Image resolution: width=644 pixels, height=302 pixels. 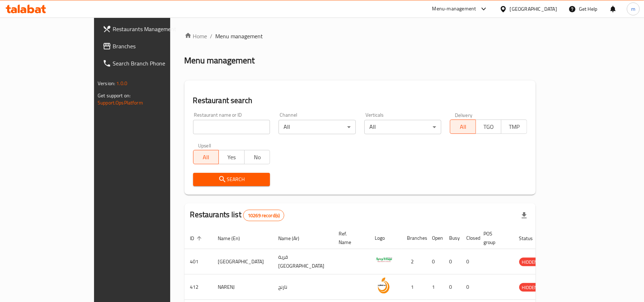 I want to click on span: ID, so click(x=197, y=238).